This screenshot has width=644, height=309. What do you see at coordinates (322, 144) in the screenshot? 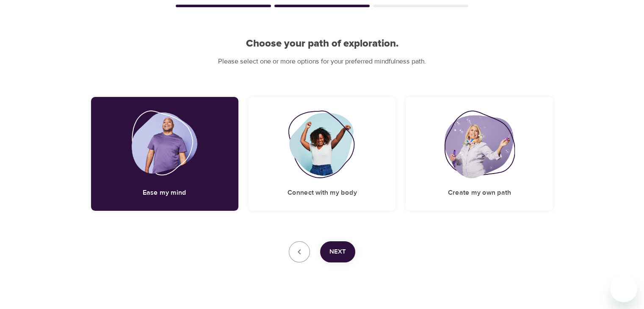
I see `img: Connect with my body` at bounding box center [322, 144].